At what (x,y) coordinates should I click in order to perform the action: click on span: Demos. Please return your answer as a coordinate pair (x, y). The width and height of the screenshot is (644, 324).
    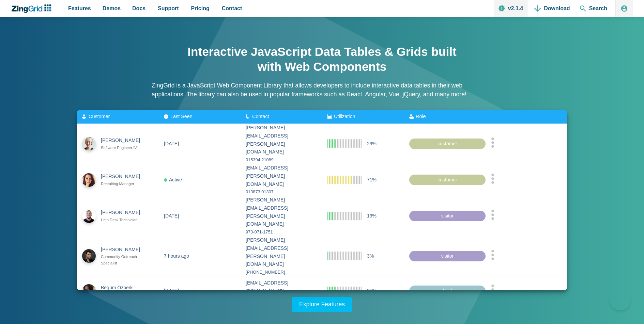
    Looking at the image, I should click on (112, 8).